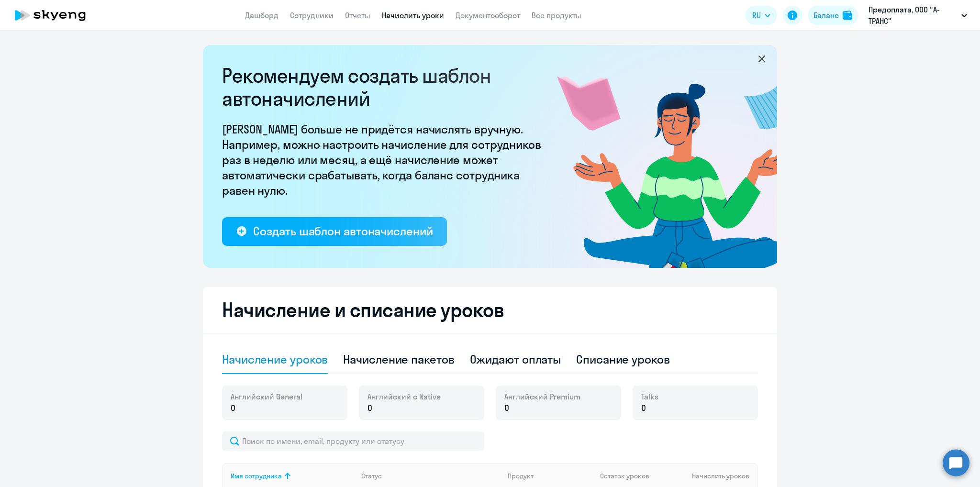  What do you see at coordinates (261, 16) in the screenshot?
I see `a: Дашборд` at bounding box center [261, 16].